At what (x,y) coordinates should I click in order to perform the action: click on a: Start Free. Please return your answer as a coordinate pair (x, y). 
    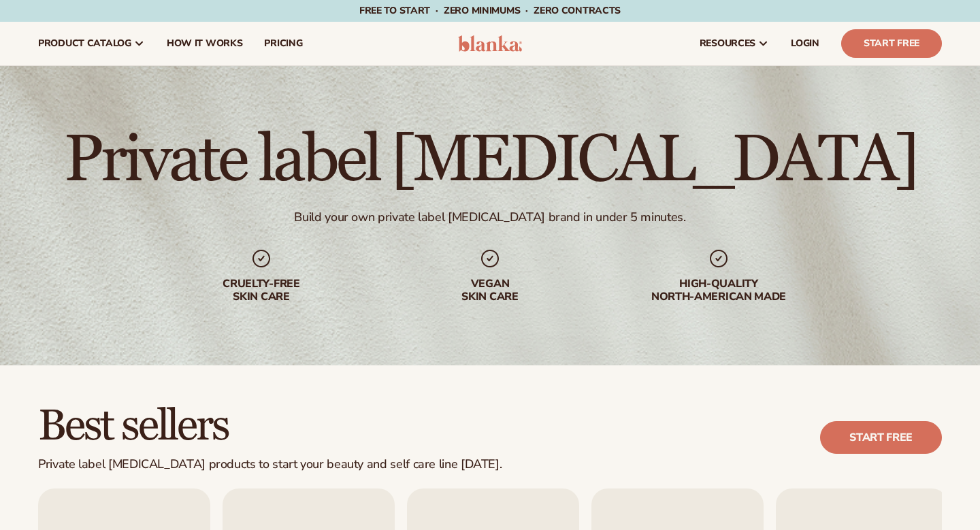
    Looking at the image, I should click on (891, 43).